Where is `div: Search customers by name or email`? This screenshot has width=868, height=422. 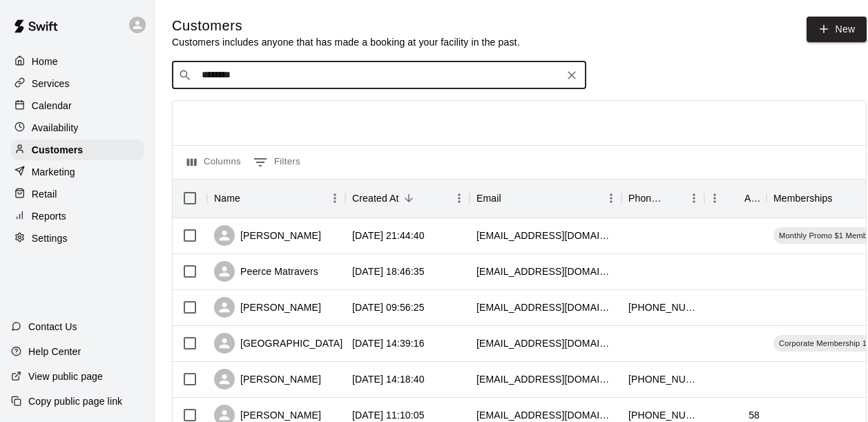 div: Search customers by name or email is located at coordinates (379, 75).